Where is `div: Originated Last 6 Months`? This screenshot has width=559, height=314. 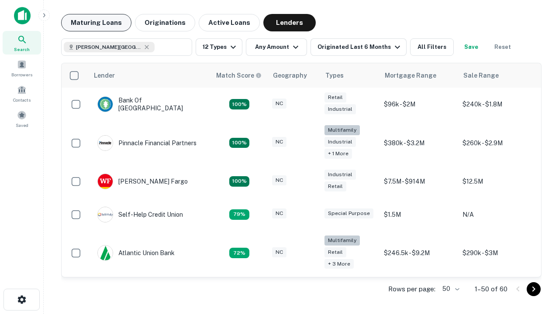
div: Originated Last 6 Months is located at coordinates (360, 47).